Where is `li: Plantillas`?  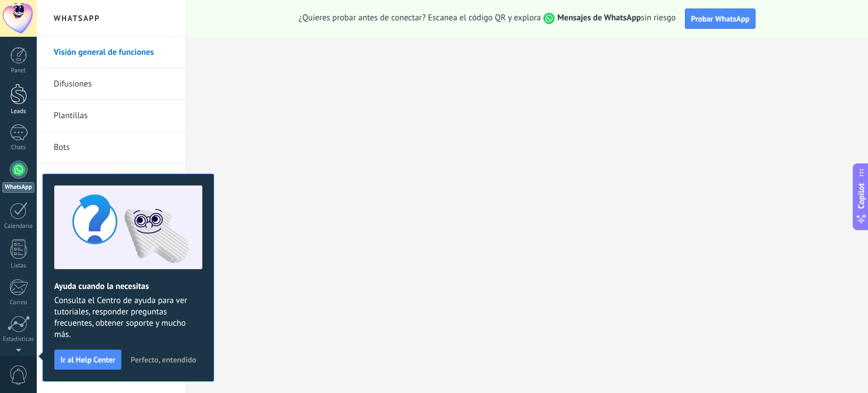
li: Plantillas is located at coordinates (112, 116).